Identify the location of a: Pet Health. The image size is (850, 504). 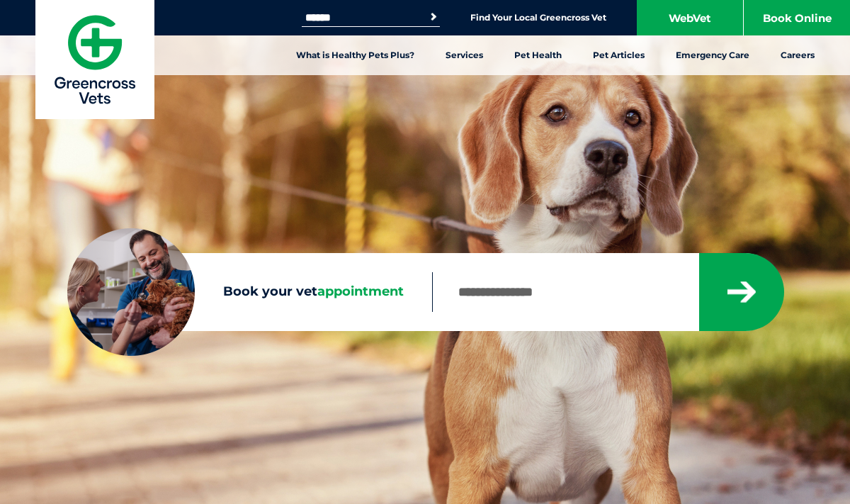
(537, 55).